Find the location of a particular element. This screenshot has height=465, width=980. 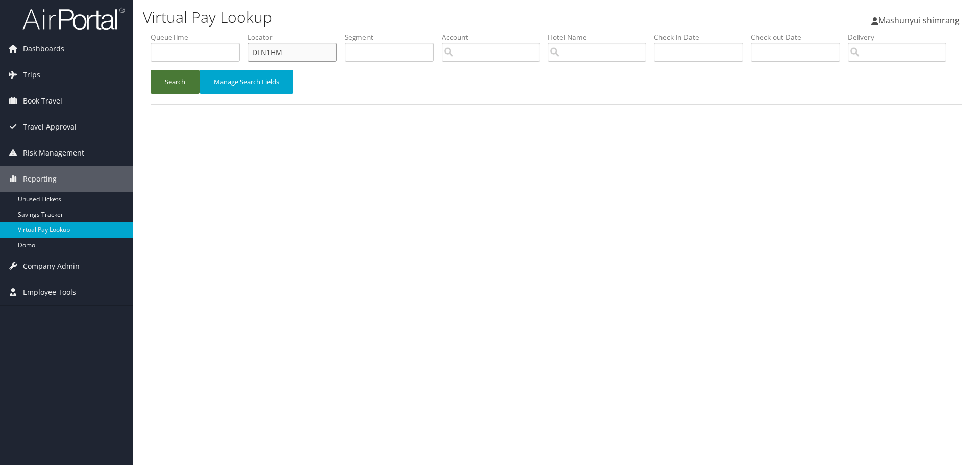

label: Hotel Name is located at coordinates (601, 37).